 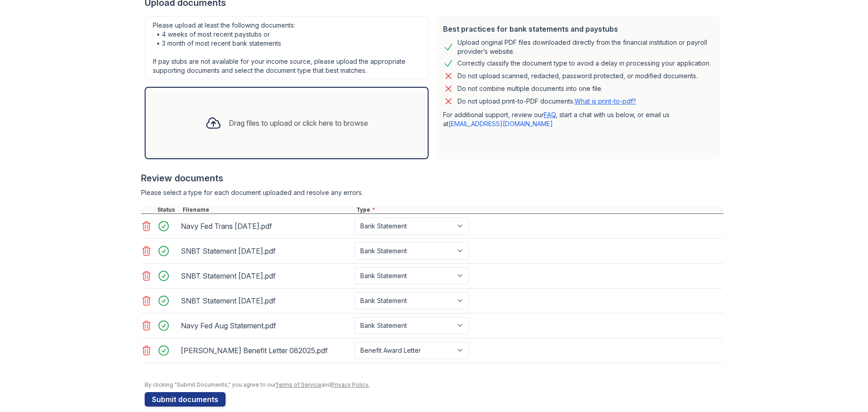 What do you see at coordinates (577, 76) in the screenshot?
I see `div: Do not upload scanned, redacted, password protected, or modified documents.` at bounding box center [577, 76].